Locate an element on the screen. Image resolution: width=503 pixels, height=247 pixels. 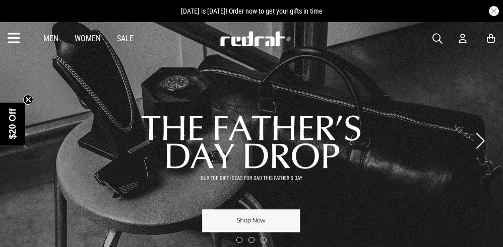
a: Women is located at coordinates (88, 38).